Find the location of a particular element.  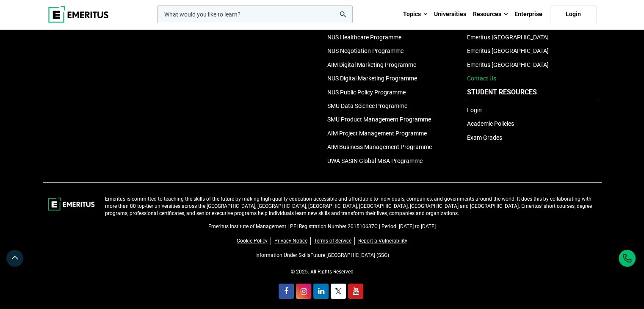

a: NUS Digital Marketing Programme is located at coordinates (372, 79).